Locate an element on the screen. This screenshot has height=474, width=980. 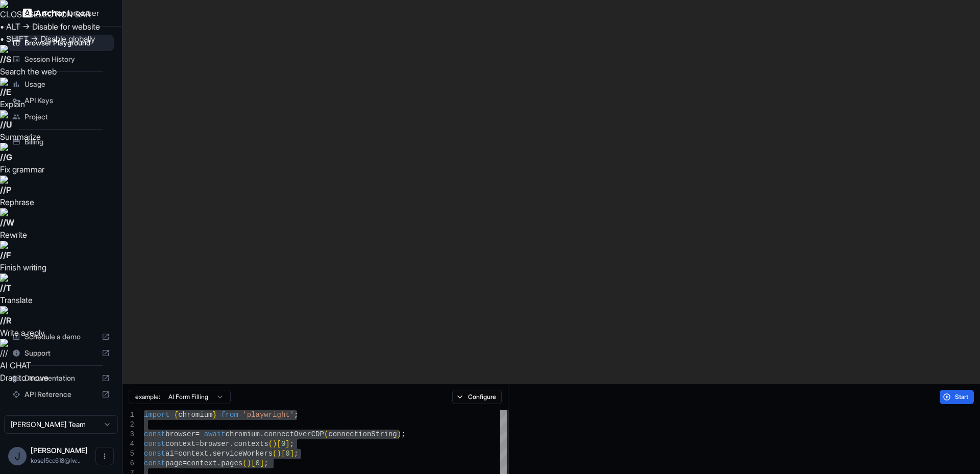
div: J is located at coordinates (17, 456).